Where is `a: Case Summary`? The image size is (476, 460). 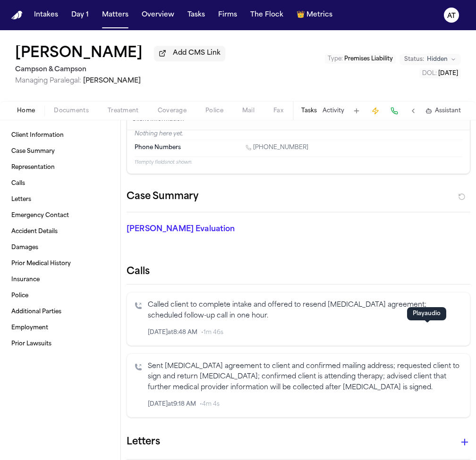 a: Case Summary is located at coordinates (60, 151).